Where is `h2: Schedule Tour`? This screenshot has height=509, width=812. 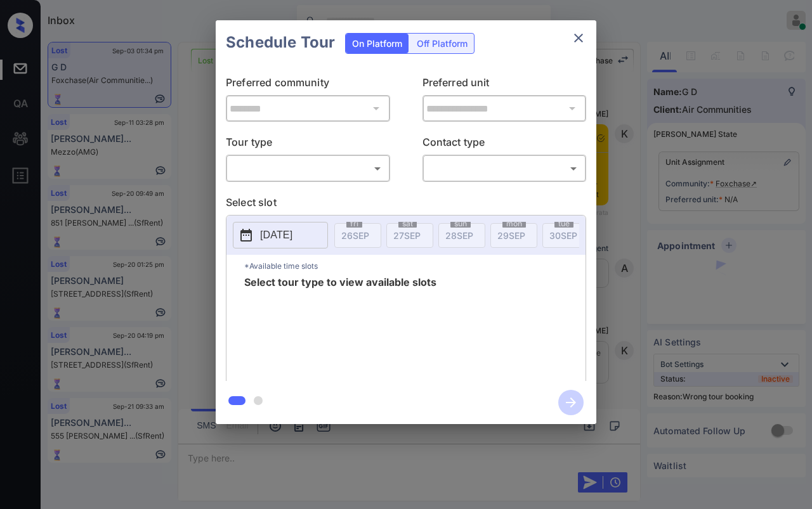
h2: Schedule Tour is located at coordinates (280, 43).